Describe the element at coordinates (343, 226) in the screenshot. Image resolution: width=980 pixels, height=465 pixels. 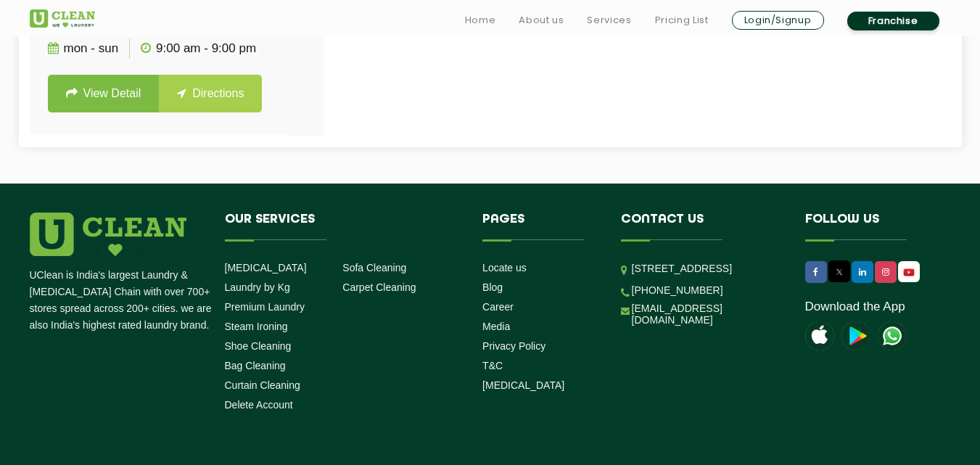
I see `h4: Our Services` at that location.